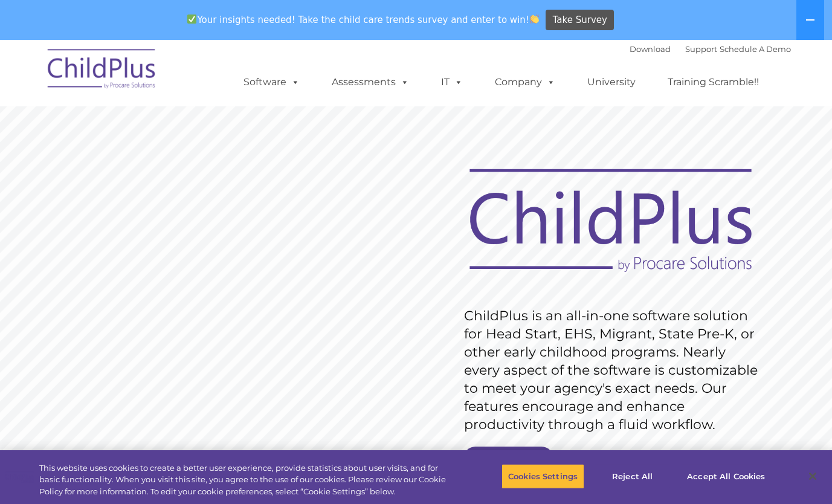  Describe the element at coordinates (614, 371) in the screenshot. I see `rs-layer: ChildPlus is an all-in-one software solution for Head Start, EHS, Migrant, State Pre-K, or other ...` at that location.